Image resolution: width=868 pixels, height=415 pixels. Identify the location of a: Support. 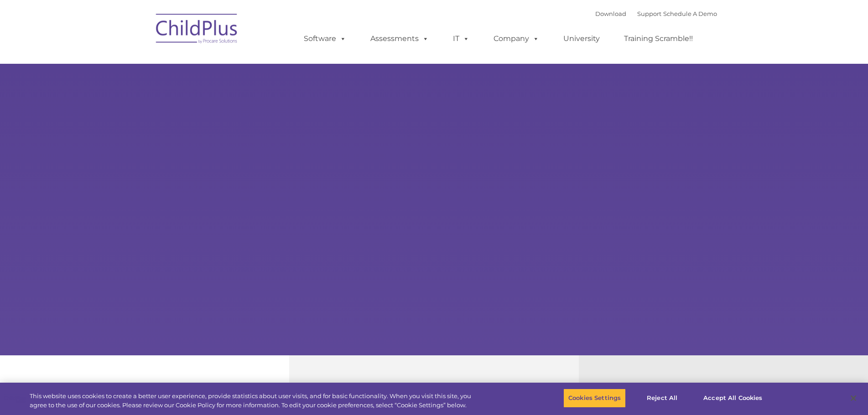
(649, 13).